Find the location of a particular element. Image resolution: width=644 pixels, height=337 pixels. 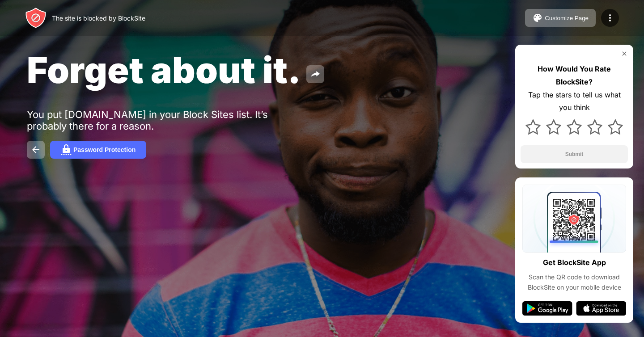

img: qrcode.svg is located at coordinates (575, 218).